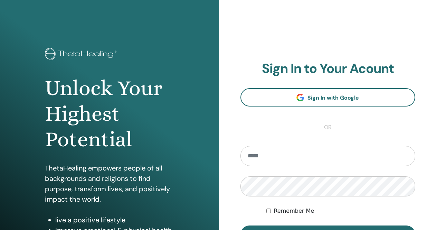  What do you see at coordinates (114, 220) in the screenshot?
I see `li: live a positive lifestyle` at bounding box center [114, 220].